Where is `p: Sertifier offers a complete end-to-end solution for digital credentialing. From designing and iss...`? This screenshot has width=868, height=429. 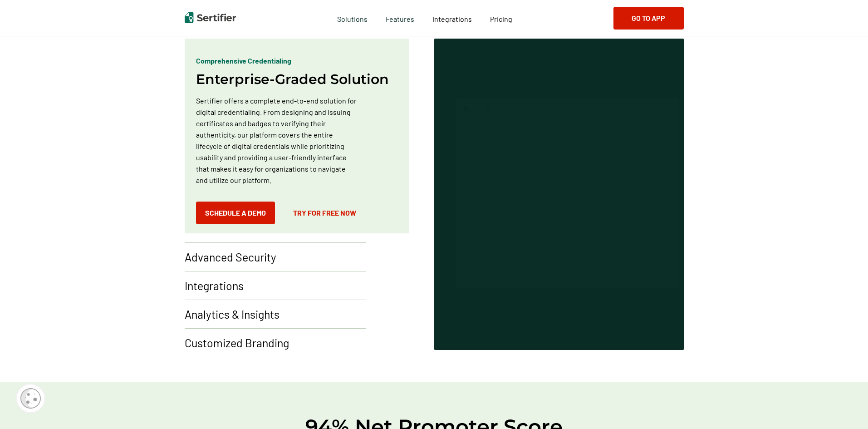 p: Sertifier offers a complete end-to-end solution for digital credentialing. From designing and iss... is located at coordinates (277, 140).